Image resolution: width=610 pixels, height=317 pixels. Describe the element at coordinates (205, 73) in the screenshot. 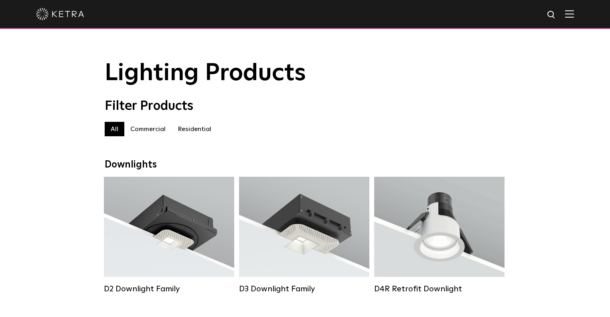

I see `span: Lighting Products` at that location.